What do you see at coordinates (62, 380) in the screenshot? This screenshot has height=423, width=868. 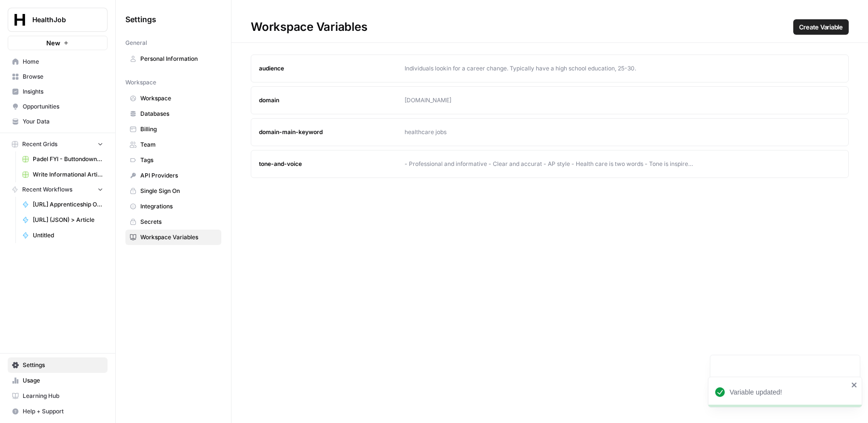 I see `span: Usage` at bounding box center [62, 380].